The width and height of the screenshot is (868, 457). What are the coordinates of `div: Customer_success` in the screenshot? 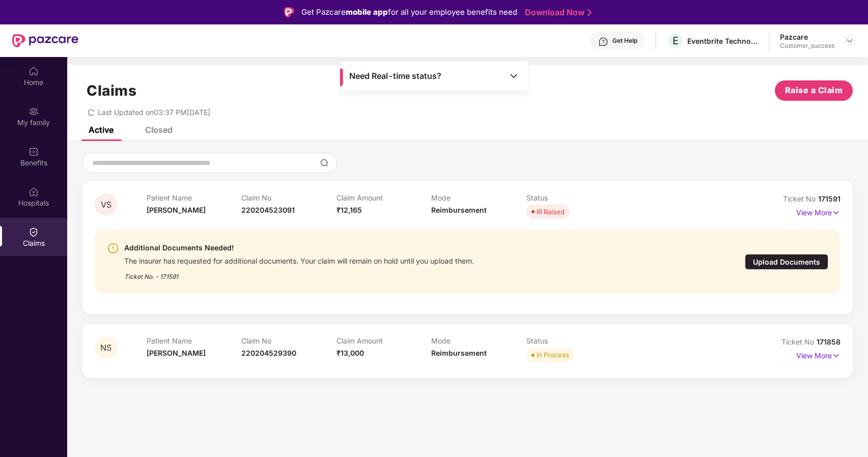 It's located at (807, 46).